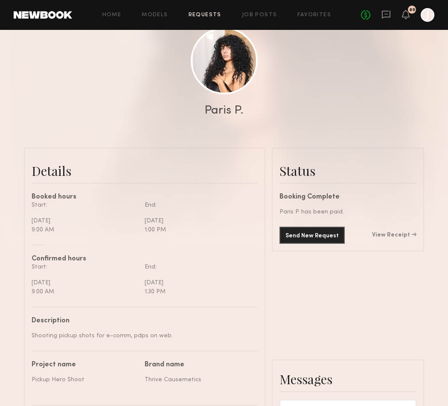  Describe the element at coordinates (198, 230) in the screenshot. I see `div: 1:00 PM` at that location.